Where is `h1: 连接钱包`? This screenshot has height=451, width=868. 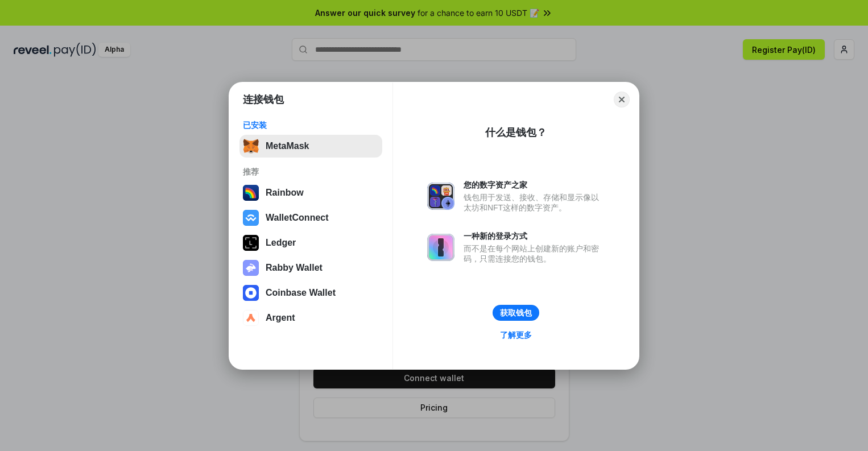 h1: 连接钱包 is located at coordinates (263, 99).